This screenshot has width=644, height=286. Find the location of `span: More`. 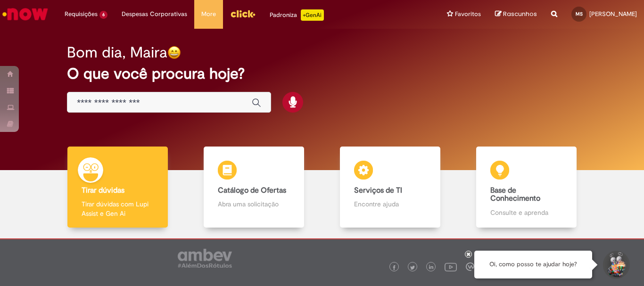

span: More is located at coordinates (209, 14).